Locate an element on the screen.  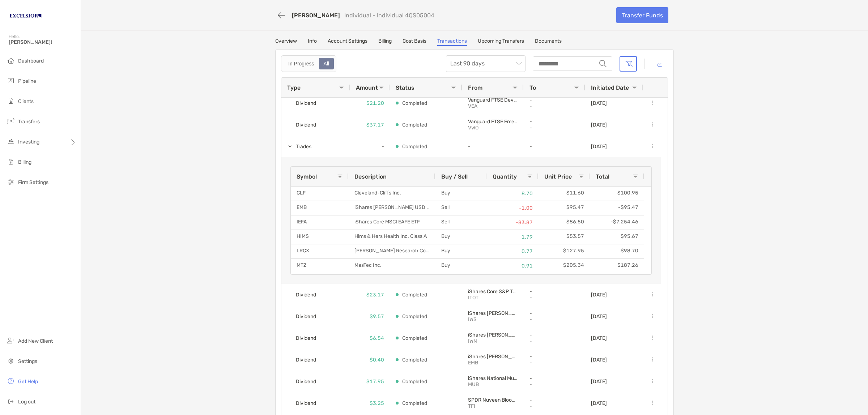
span: Status is located at coordinates (406, 87).